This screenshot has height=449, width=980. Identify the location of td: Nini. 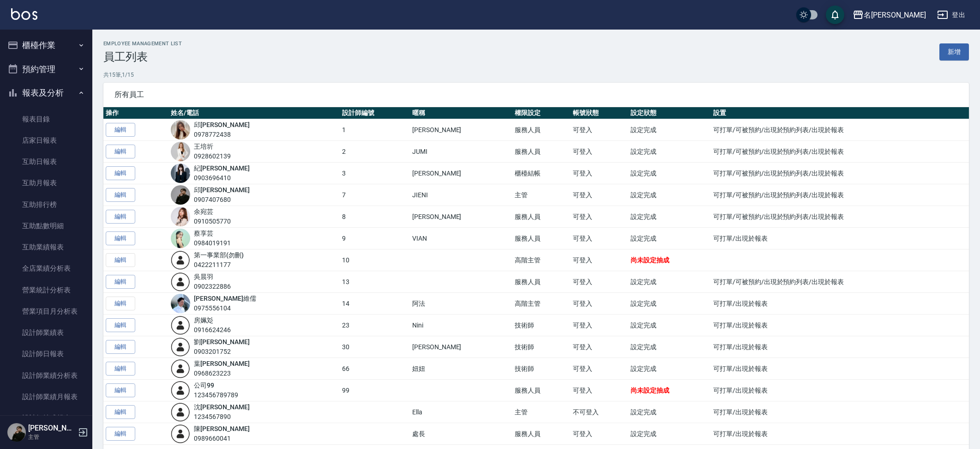
(461, 325).